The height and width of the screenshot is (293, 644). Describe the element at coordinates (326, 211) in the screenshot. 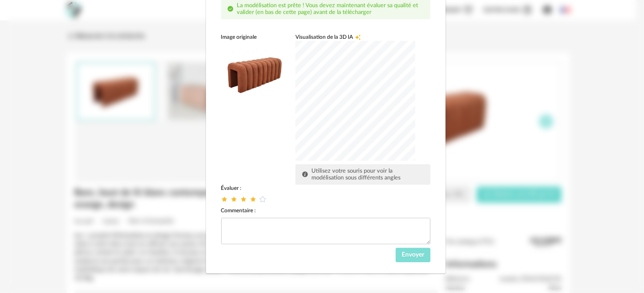

I see `div: Commentaire :` at that location.